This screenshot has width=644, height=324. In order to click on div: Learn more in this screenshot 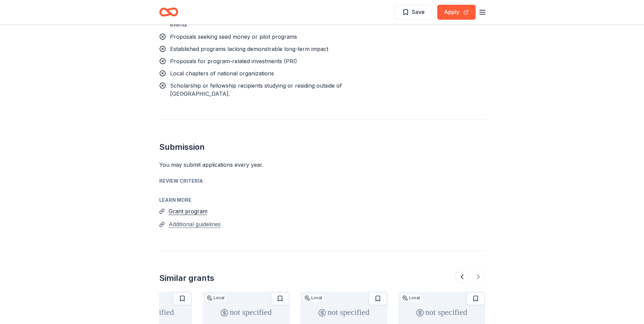, I will do `click(322, 200)`.